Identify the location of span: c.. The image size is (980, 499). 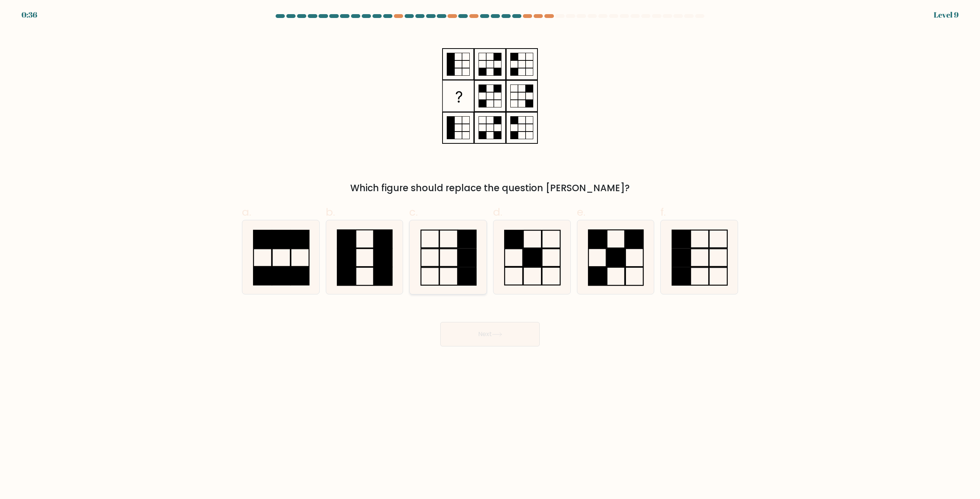
(414, 212).